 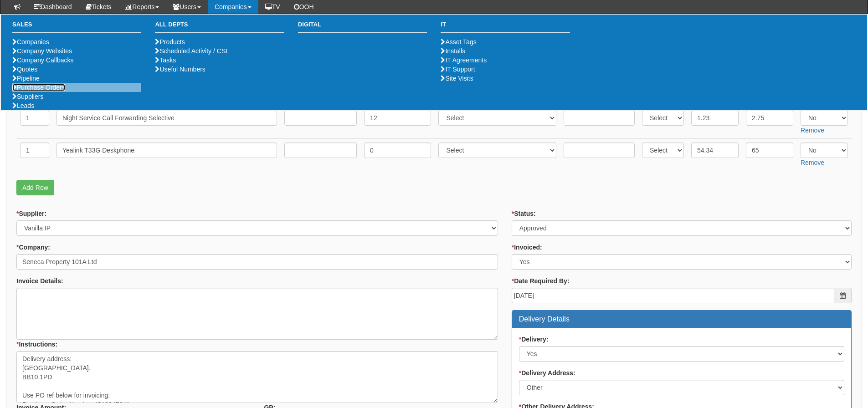 I want to click on label: Status:, so click(x=524, y=214).